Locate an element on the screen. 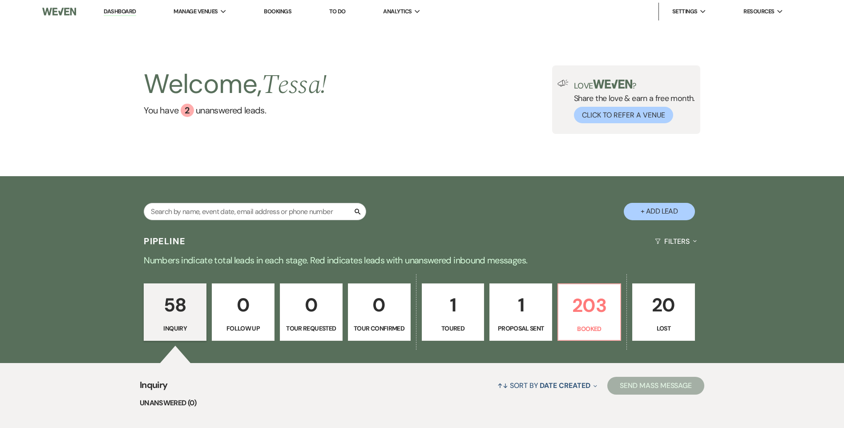  p: 203 is located at coordinates (589, 305).